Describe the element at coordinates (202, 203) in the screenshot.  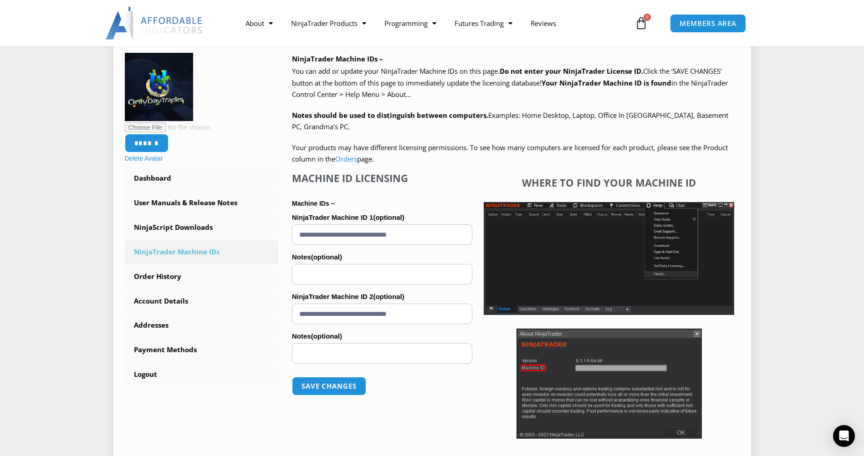
I see `a: User Manuals & Release Notes` at that location.